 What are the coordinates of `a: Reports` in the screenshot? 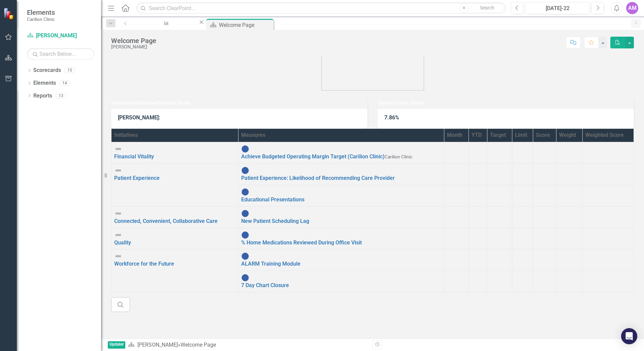 It's located at (43, 96).